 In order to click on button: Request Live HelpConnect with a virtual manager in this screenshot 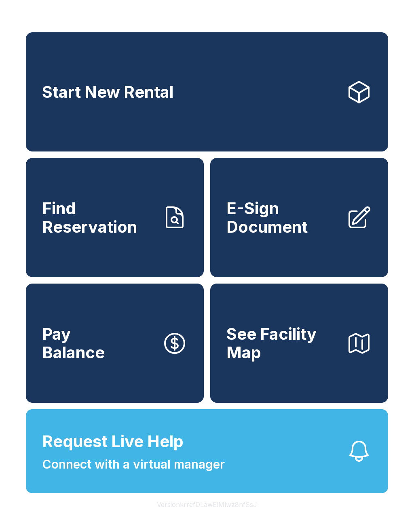, I will do `click(207, 451)`.